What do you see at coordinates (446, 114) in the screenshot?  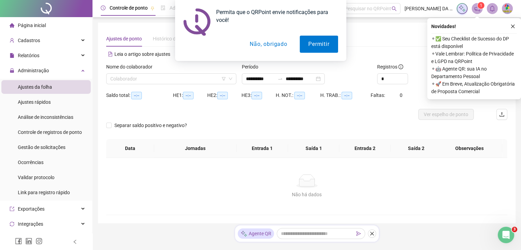 I see `button: Ver espelho de ponto` at bounding box center [446, 114].